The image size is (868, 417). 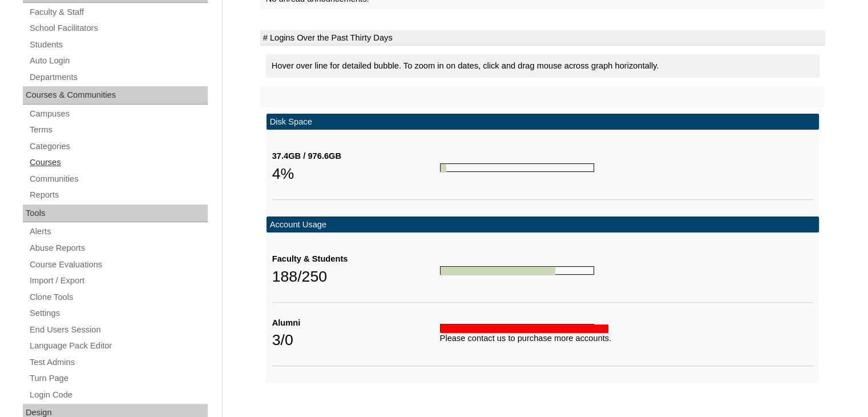 What do you see at coordinates (118, 264) in the screenshot?
I see `a: Course Evaluations` at bounding box center [118, 264].